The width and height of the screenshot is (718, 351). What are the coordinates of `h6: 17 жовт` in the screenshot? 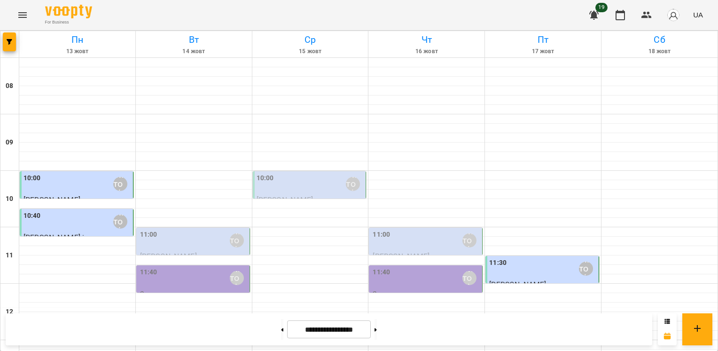 It's located at (543, 51).